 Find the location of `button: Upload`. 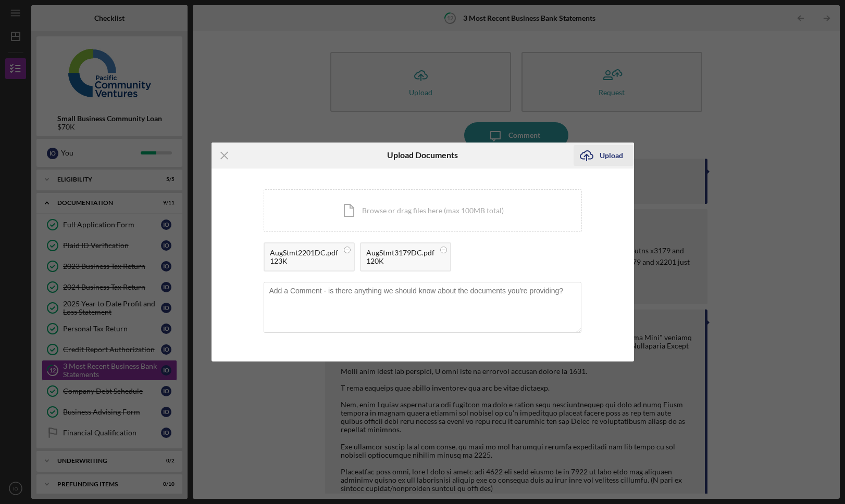

button: Upload is located at coordinates (603, 155).